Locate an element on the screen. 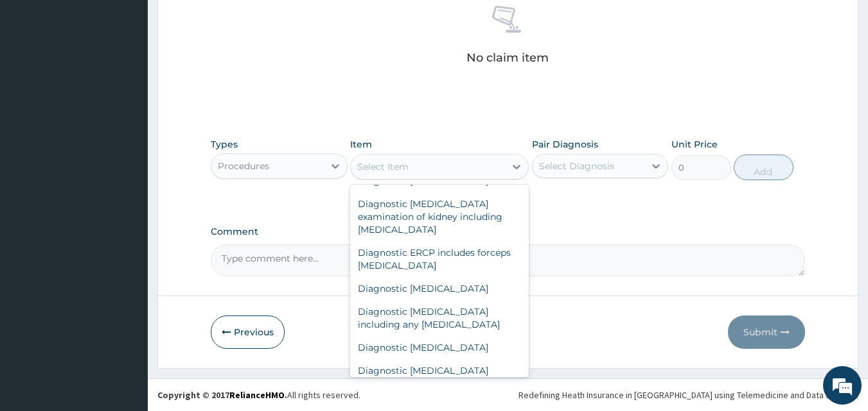 Image resolution: width=868 pixels, height=411 pixels. button: Submit is located at coordinates (766, 332).